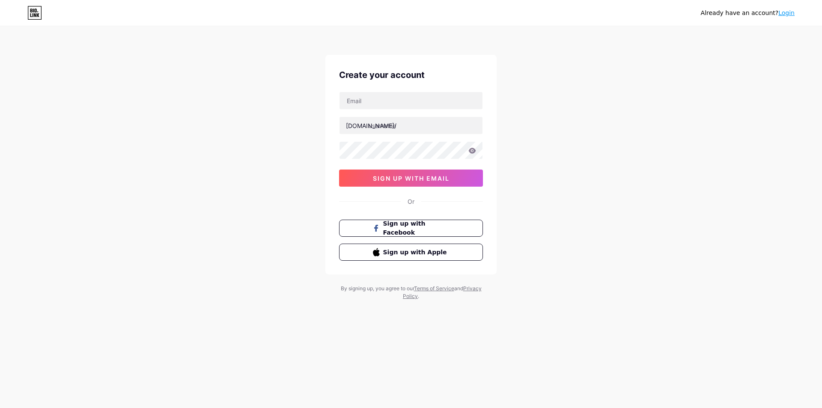 The height and width of the screenshot is (408, 822). I want to click on div: Already have an account?, so click(748, 13).